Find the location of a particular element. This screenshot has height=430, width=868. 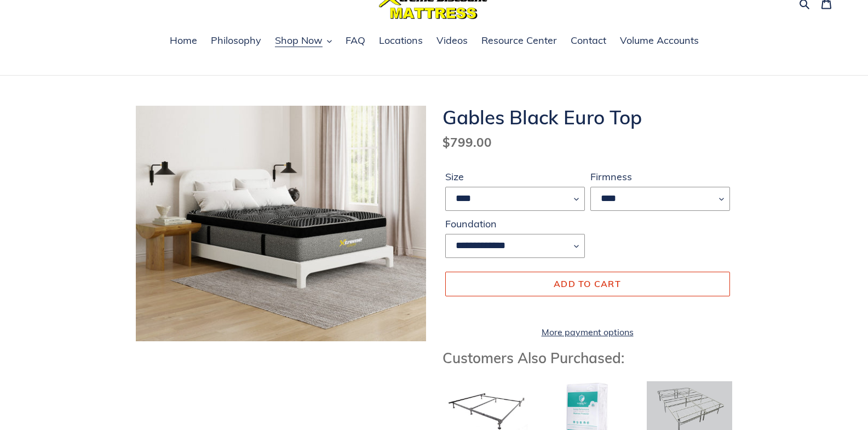

span: FAQ is located at coordinates (355, 41).